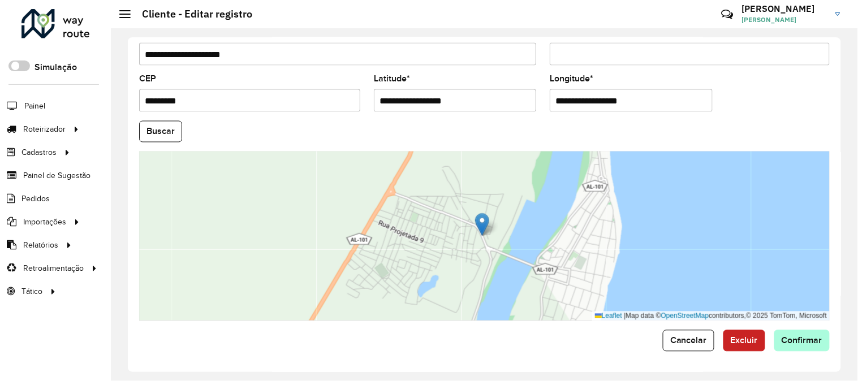 The image size is (858, 381). Describe the element at coordinates (32, 291) in the screenshot. I see `span: Tático` at that location.